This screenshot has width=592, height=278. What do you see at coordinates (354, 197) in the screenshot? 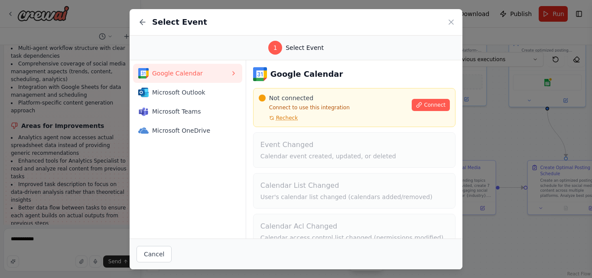
I see `p: User's calendar list changed (calendars added/removed)` at bounding box center [354, 197].